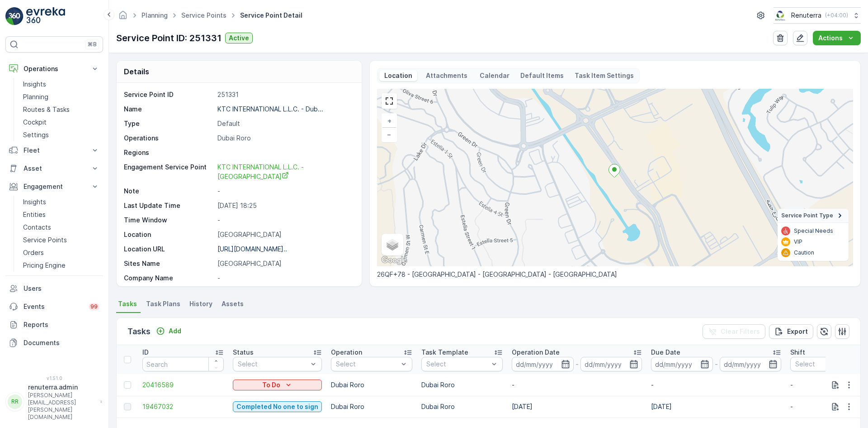 Image resolution: width=868 pixels, height=428 pixels. Describe the element at coordinates (169, 191) in the screenshot. I see `p: Note` at that location.